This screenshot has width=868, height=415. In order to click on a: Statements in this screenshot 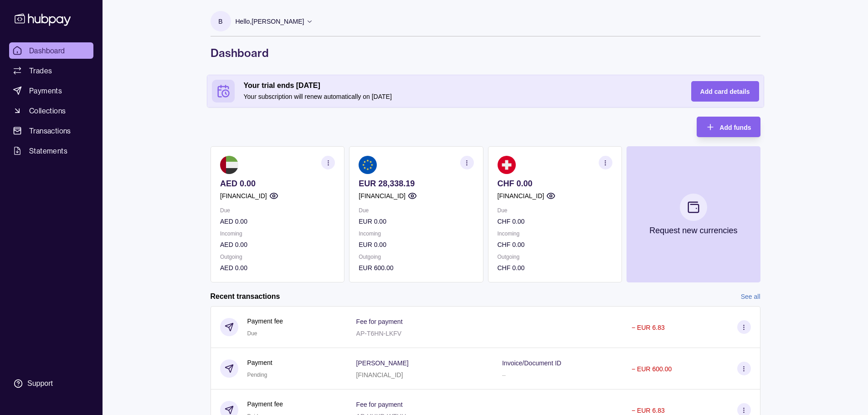, I will do `click(51, 151)`.